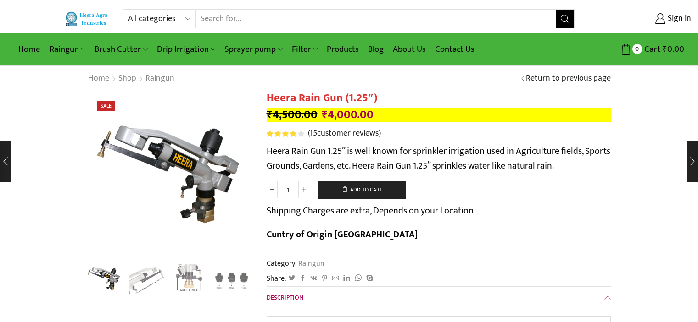 The width and height of the screenshot is (698, 322). Describe the element at coordinates (231, 280) in the screenshot. I see `a: Rain Gun Nozzle` at that location.